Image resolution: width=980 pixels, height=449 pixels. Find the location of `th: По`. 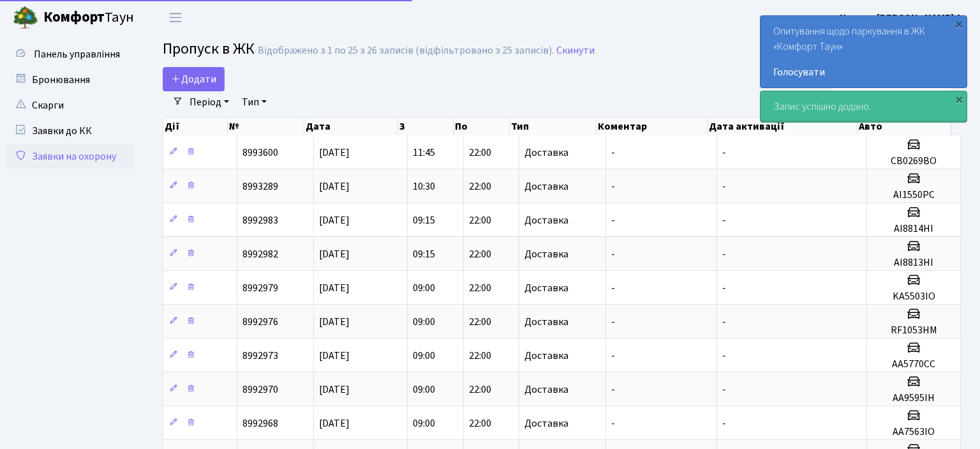

th: По is located at coordinates (481, 126).